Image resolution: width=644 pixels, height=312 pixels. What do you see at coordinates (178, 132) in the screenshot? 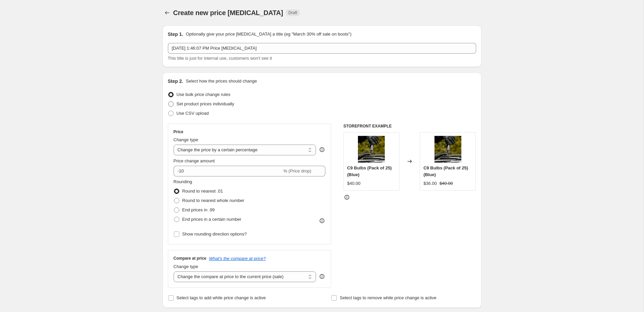
I see `h3: Price` at bounding box center [178, 132].